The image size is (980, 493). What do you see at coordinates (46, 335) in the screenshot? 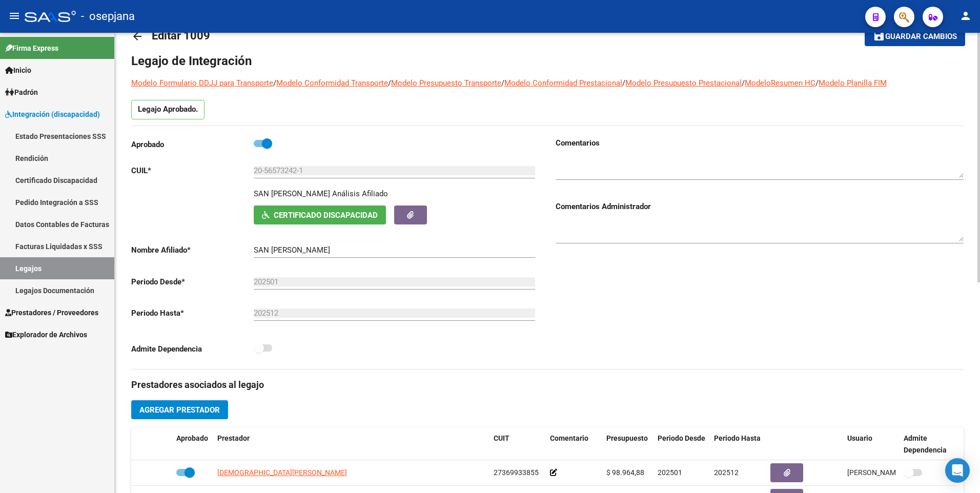
I see `span: Explorador de Archivos` at bounding box center [46, 335].